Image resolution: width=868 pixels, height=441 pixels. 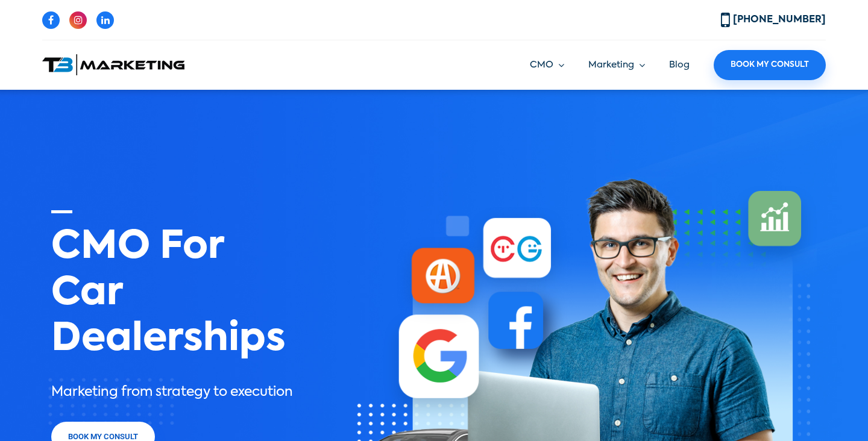 I want to click on a: Book My Consult, so click(x=770, y=65).